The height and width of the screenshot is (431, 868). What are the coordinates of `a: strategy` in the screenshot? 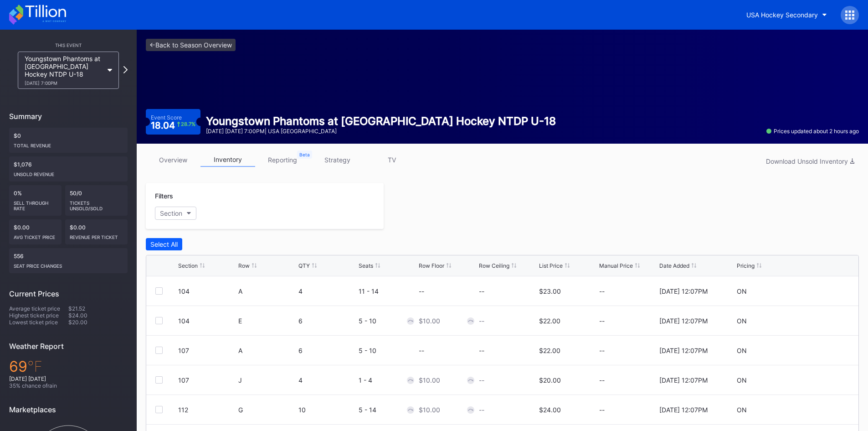 It's located at (337, 160).